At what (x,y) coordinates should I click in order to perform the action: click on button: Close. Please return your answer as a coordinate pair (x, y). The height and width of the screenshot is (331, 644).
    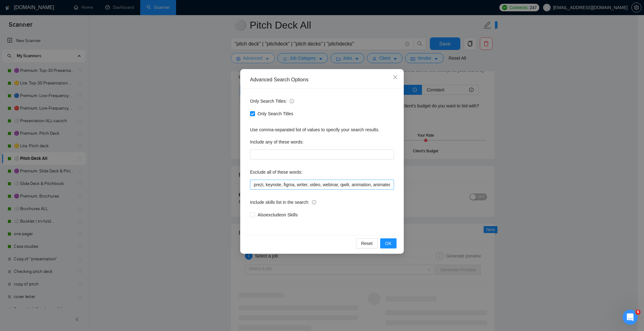
    Looking at the image, I should click on (395, 78).